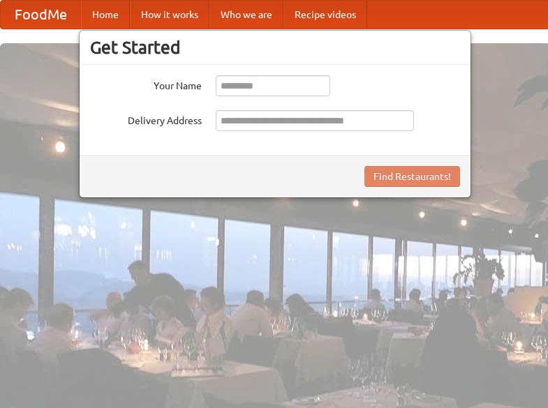  I want to click on button: Find Restaurants!, so click(412, 177).